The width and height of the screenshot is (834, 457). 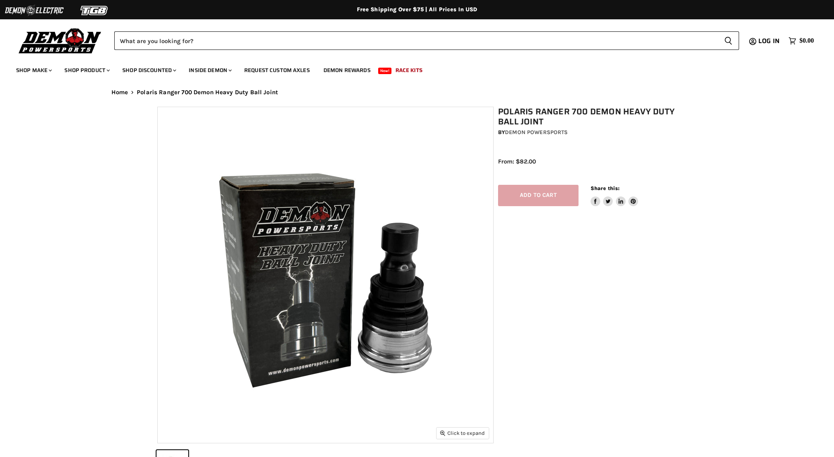 I want to click on a: Shop Discounted, so click(x=148, y=70).